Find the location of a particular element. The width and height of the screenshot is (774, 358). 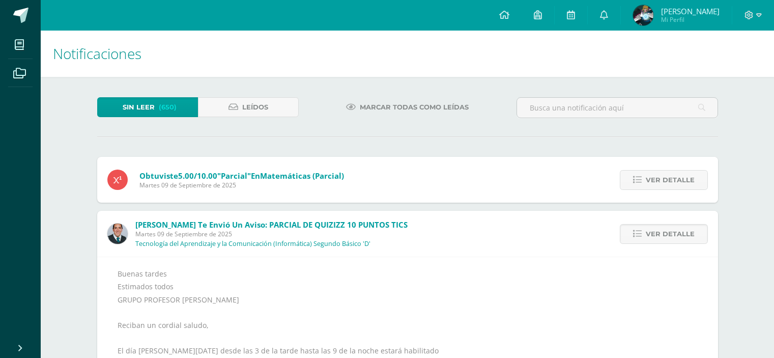

a: Leídos is located at coordinates (248, 107).